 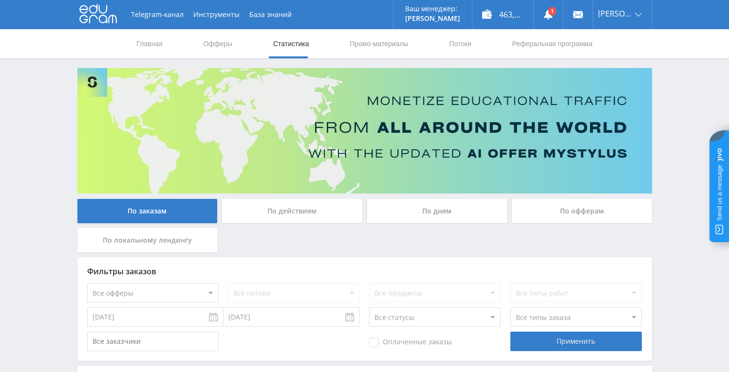 I want to click on div: По заказам, so click(x=148, y=211).